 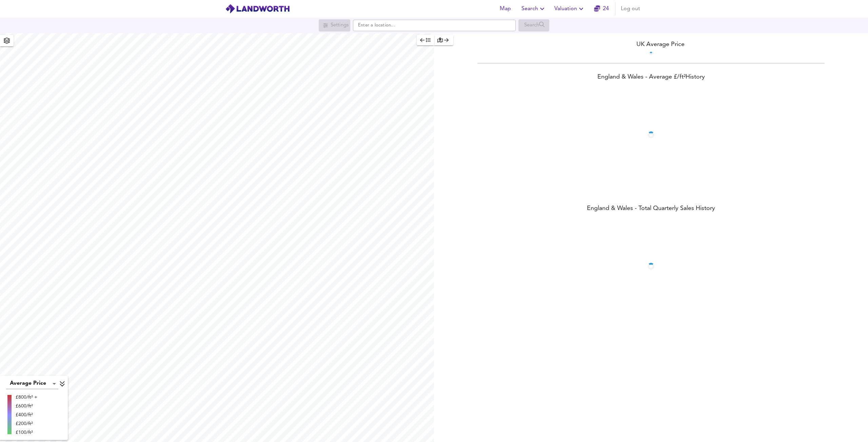 What do you see at coordinates (434, 26) in the screenshot?
I see `input: Enter a location...` at bounding box center [434, 26].